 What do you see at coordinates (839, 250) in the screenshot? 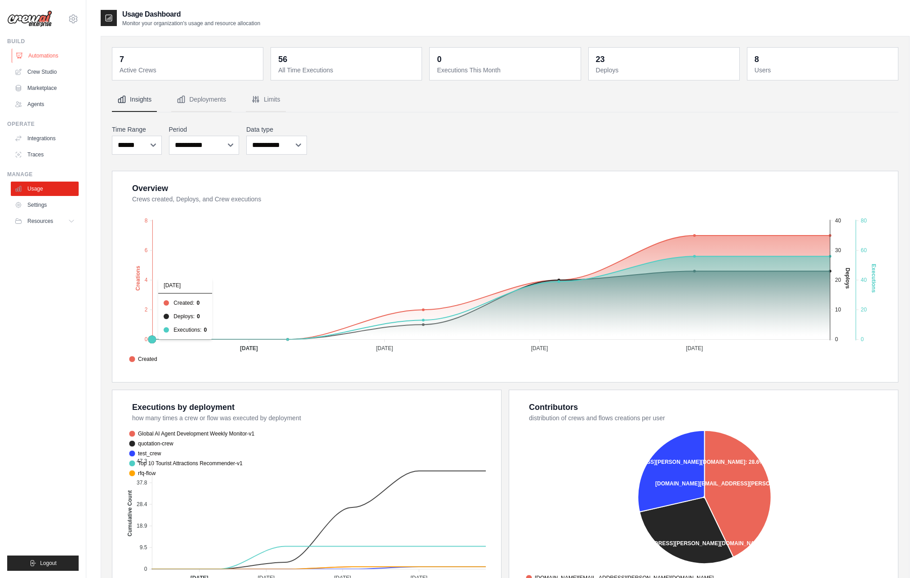
I see `tspan: 30` at bounding box center [839, 250].